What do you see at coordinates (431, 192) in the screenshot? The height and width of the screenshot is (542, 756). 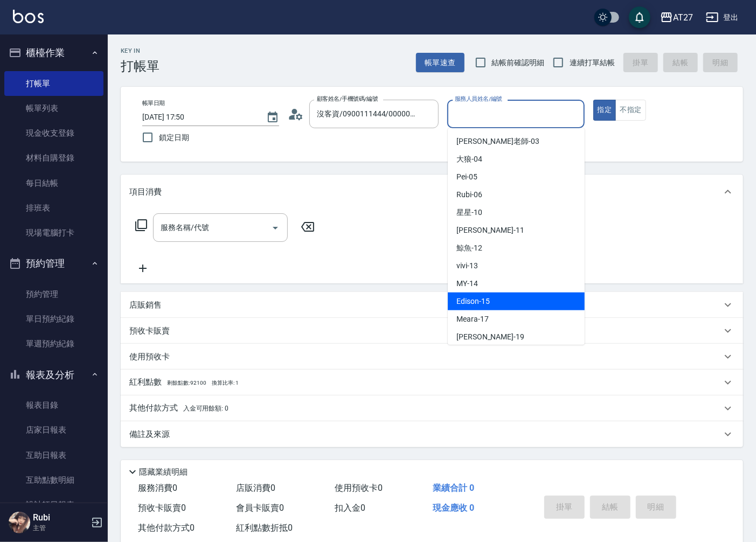 I see `div: 項目消費` at bounding box center [431, 192].